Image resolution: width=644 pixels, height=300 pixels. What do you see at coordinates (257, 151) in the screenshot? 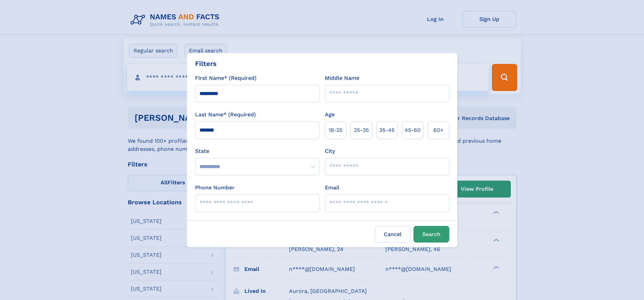
I see `label: State` at bounding box center [257, 151].